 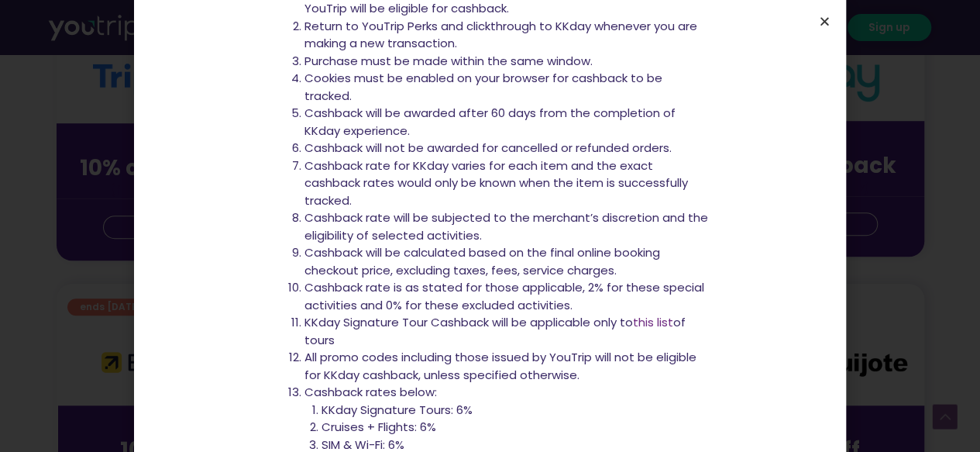 What do you see at coordinates (488, 147) in the screenshot?
I see `span: Cashback will not be awarded for cancelled or refunded orders.` at bounding box center [488, 147].